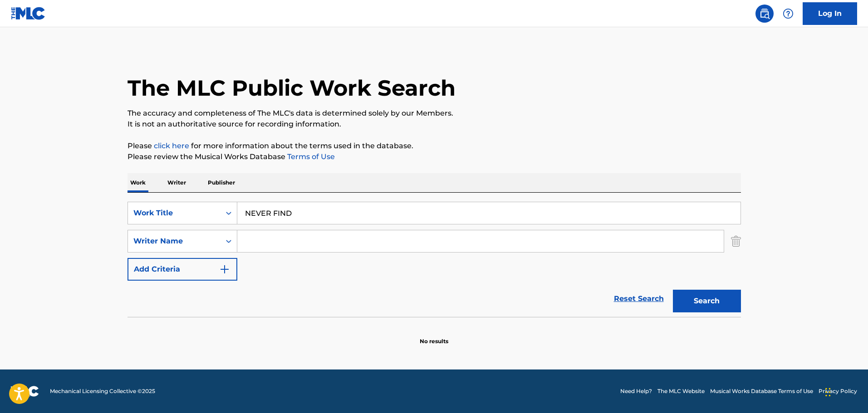 Image resolution: width=868 pixels, height=413 pixels. What do you see at coordinates (102, 391) in the screenshot?
I see `span: Mechanical Licensing Collective © 2025` at bounding box center [102, 391].